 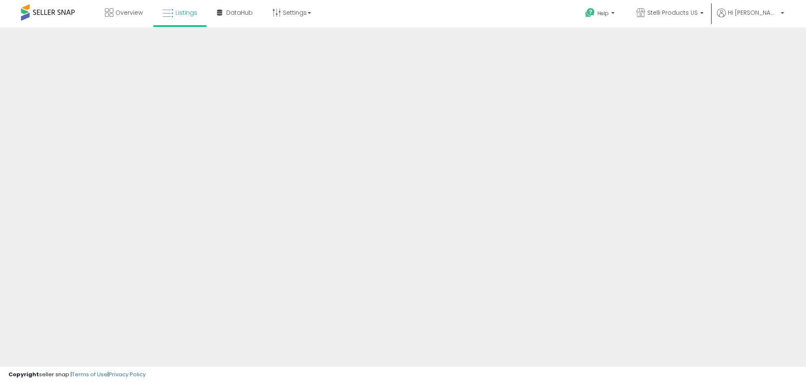 What do you see at coordinates (127, 374) in the screenshot?
I see `a: Privacy Policy` at bounding box center [127, 374].